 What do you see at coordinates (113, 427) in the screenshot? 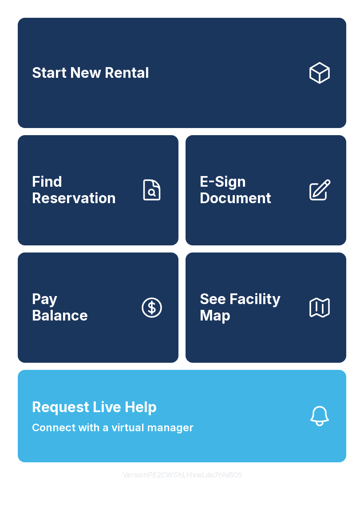
I see `span: Connect with a virtual manager` at bounding box center [113, 427].